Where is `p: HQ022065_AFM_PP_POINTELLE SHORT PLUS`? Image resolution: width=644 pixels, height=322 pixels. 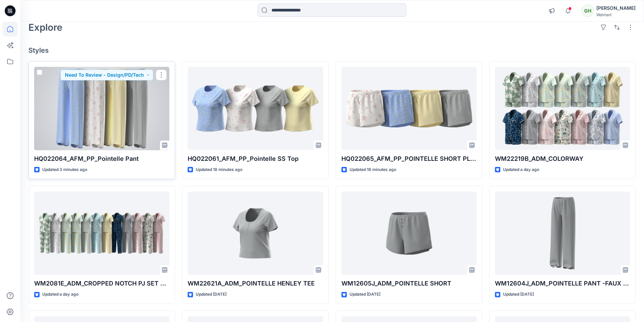 p: HQ022065_AFM_PP_POINTELLE SHORT PLUS is located at coordinates (409, 159).